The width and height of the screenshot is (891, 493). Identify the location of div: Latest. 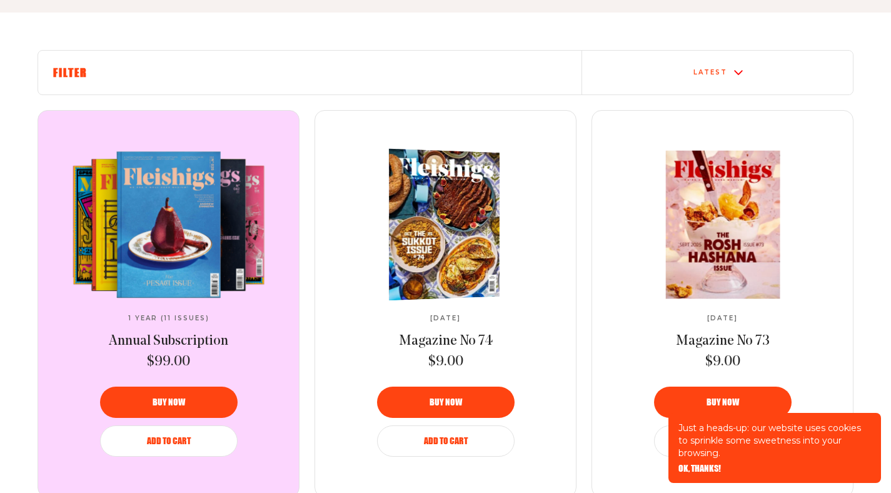
(710, 73).